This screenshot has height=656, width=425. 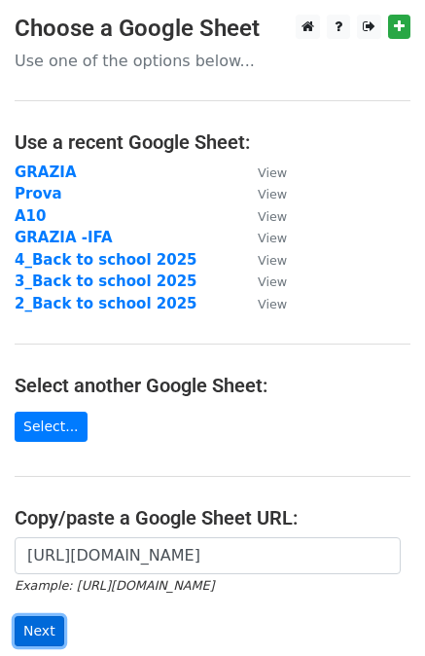 What do you see at coordinates (30, 216) in the screenshot?
I see `strong: A10` at bounding box center [30, 216].